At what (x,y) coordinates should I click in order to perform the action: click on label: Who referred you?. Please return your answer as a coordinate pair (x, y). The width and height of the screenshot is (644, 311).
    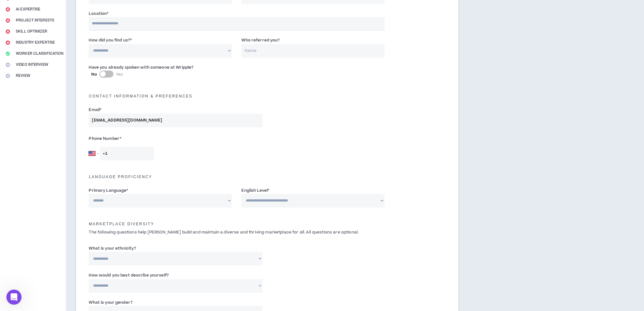
    Looking at the image, I should click on (261, 41).